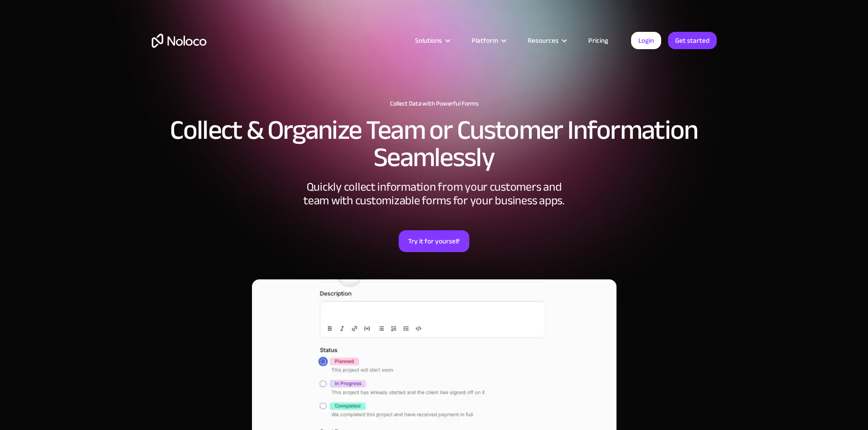  Describe the element at coordinates (434, 194) in the screenshot. I see `div: Quickly collect information from your customers and team with customizable forms for your busines...` at that location.